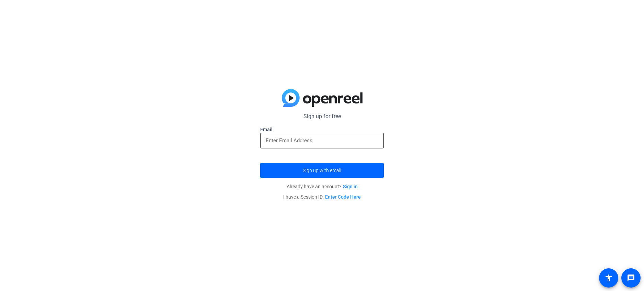 Image resolution: width=644 pixels, height=291 pixels. I want to click on label: Email, so click(322, 130).